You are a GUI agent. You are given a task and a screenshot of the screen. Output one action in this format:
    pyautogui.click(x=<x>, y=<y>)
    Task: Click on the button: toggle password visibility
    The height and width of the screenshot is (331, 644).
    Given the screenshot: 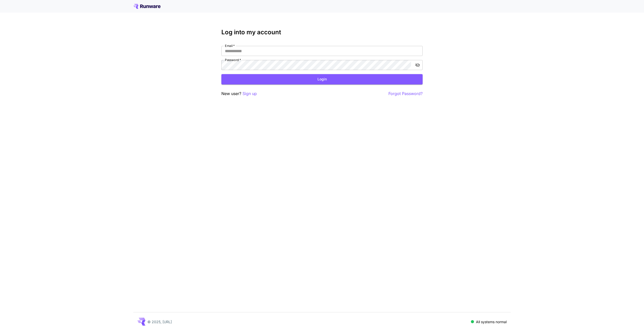 What is the action you would take?
    pyautogui.click(x=418, y=65)
    